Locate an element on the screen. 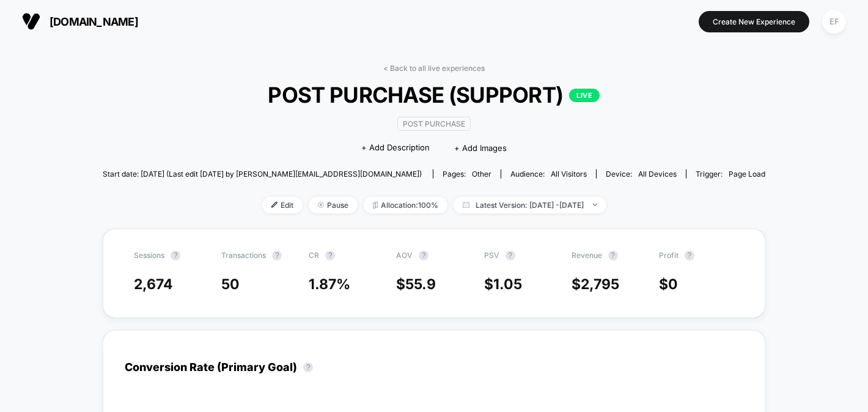  span: Device: is located at coordinates (640, 173).